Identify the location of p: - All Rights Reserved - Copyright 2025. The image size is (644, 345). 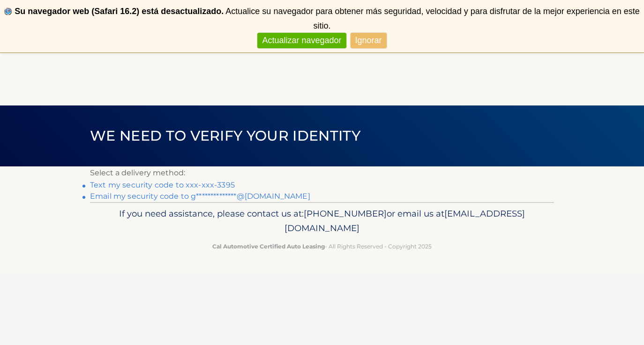
(322, 246).